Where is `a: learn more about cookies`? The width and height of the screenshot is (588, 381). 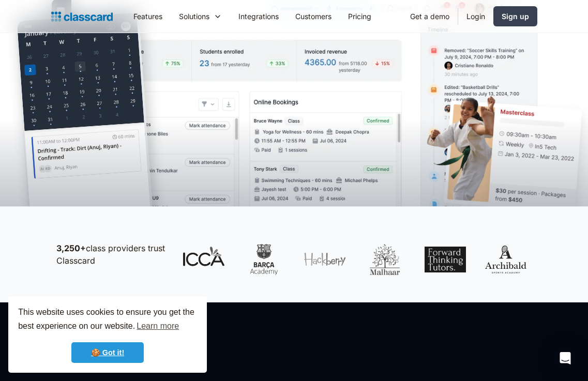 a: learn more about cookies is located at coordinates (158, 326).